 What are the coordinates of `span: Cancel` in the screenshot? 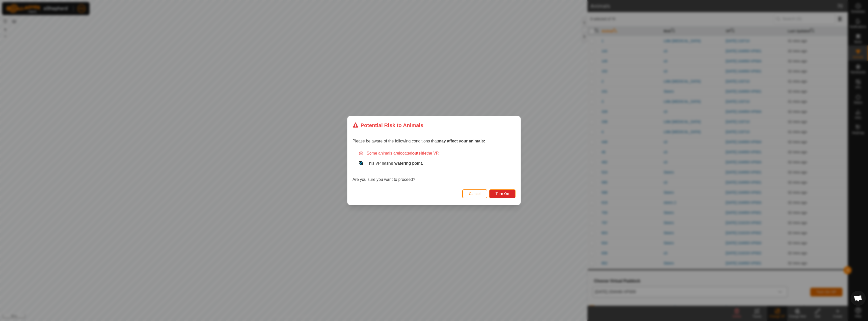 It's located at (474, 193).